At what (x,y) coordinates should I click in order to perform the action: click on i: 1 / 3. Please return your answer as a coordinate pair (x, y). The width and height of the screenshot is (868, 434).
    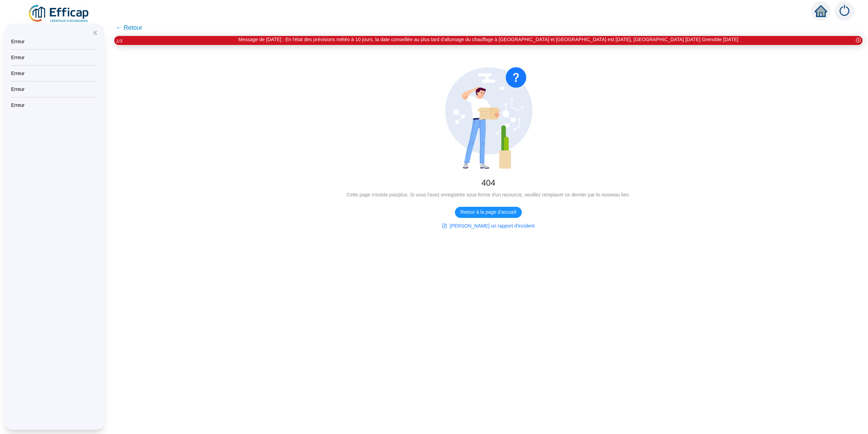
    Looking at the image, I should click on (119, 41).